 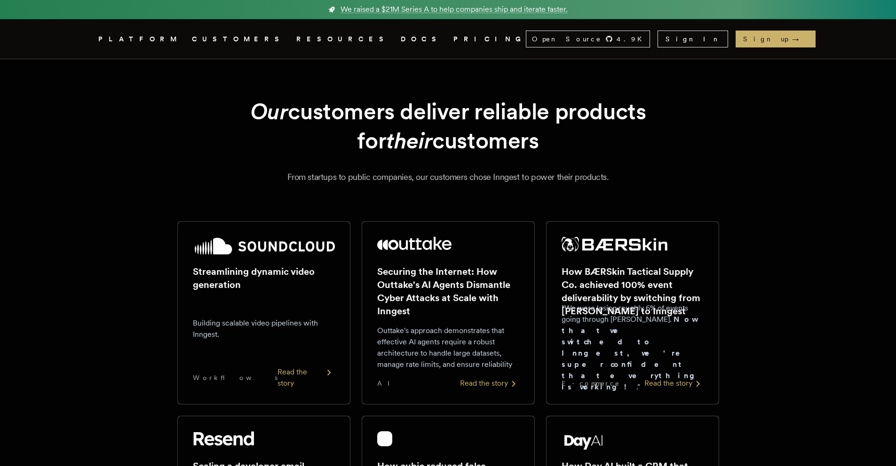 What do you see at coordinates (139, 39) in the screenshot?
I see `button: PLATFORM` at bounding box center [139, 39].